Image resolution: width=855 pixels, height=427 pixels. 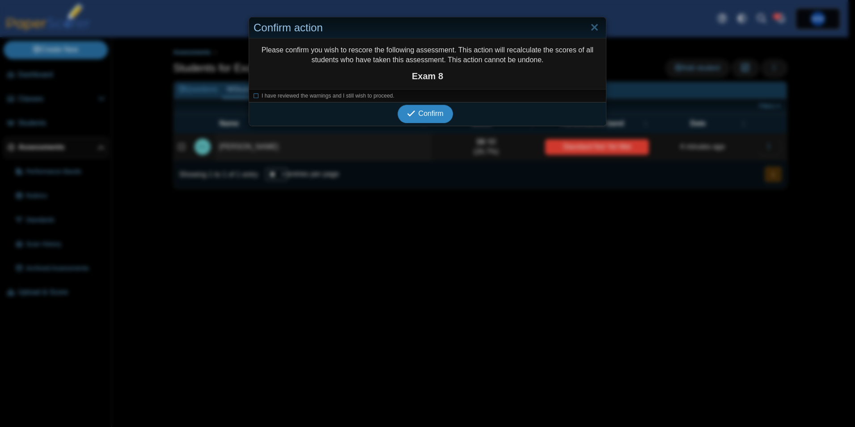 I want to click on strong: Exam 8, so click(x=427, y=76).